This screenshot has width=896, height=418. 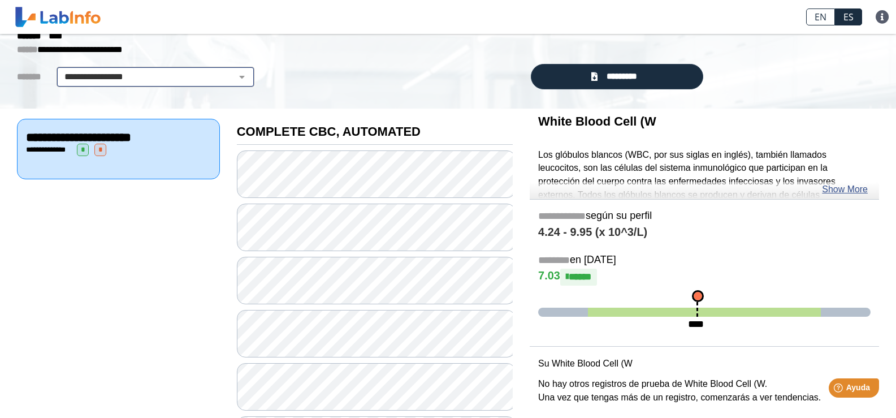 What do you see at coordinates (705, 277) in the screenshot?
I see `h4: 7.03` at bounding box center [705, 277].